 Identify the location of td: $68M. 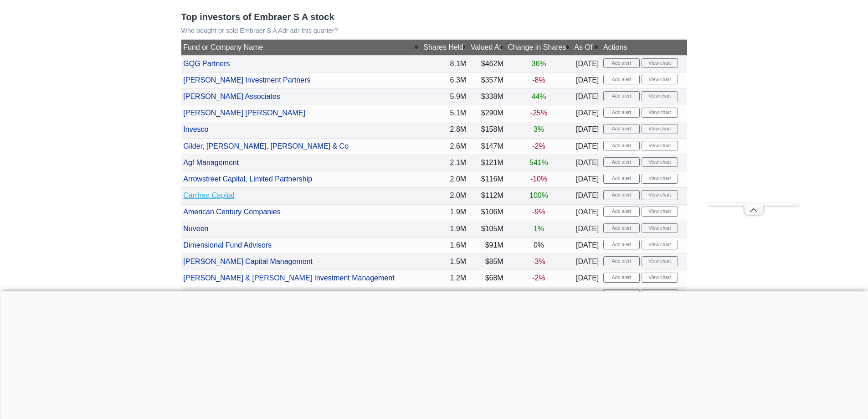
(487, 278).